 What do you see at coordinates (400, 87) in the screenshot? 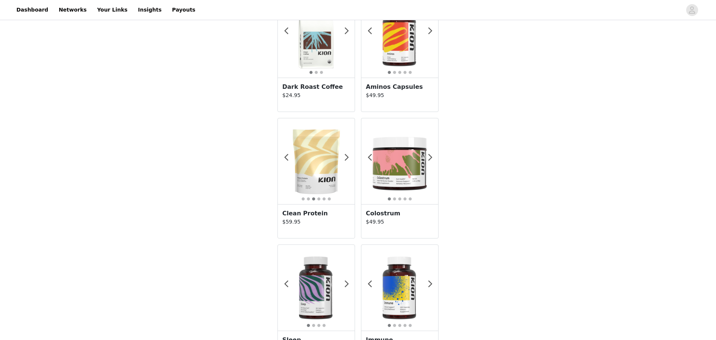
I see `h3: Aminos Capsules` at bounding box center [400, 87].